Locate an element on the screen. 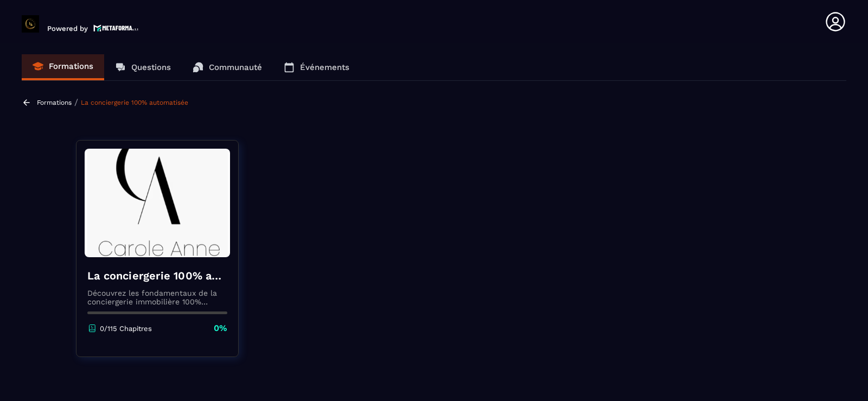 The width and height of the screenshot is (868, 401). img: logo is located at coordinates (116, 28).